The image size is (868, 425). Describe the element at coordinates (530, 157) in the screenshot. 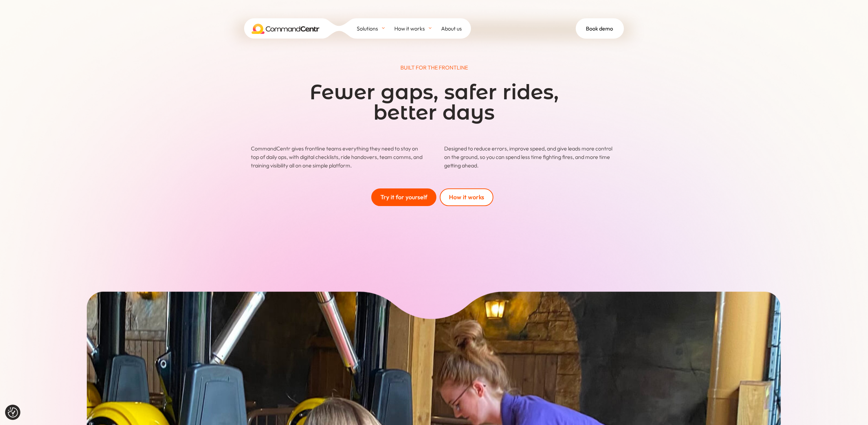

I see `p: Designed to reduce errors, improve speed, and give leads more control on the ground, so you can s...` at that location.